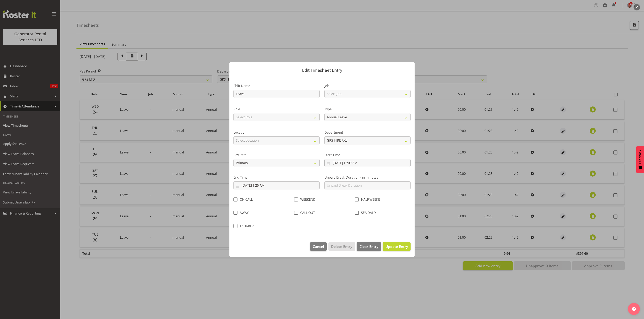  I want to click on span: TAHAROA, so click(246, 226).